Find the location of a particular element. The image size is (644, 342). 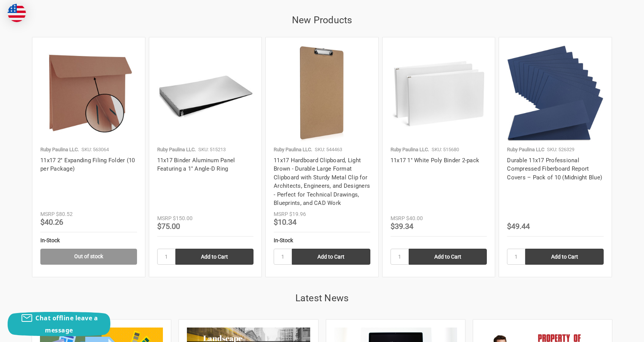

a: Out of stock is located at coordinates (89, 257).